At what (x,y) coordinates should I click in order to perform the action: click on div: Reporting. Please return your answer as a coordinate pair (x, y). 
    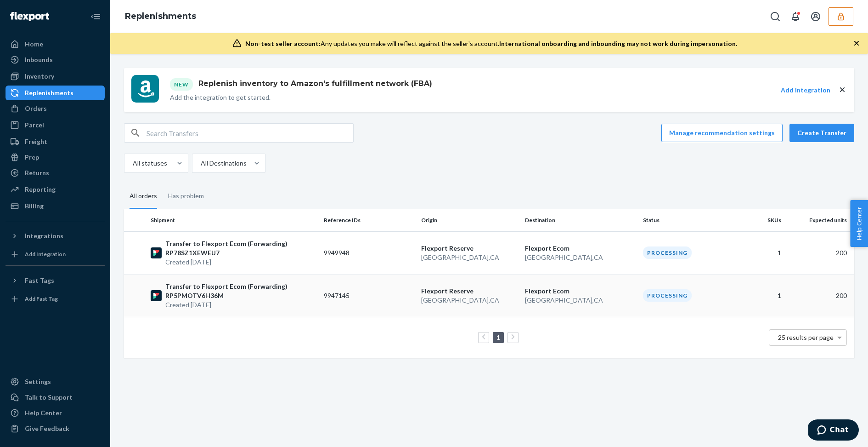
    Looking at the image, I should click on (40, 190).